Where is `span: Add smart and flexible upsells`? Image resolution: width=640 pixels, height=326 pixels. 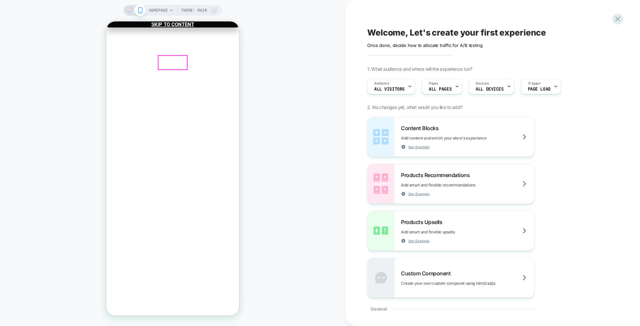 span: Add smart and flexible upsells is located at coordinates (445, 231).